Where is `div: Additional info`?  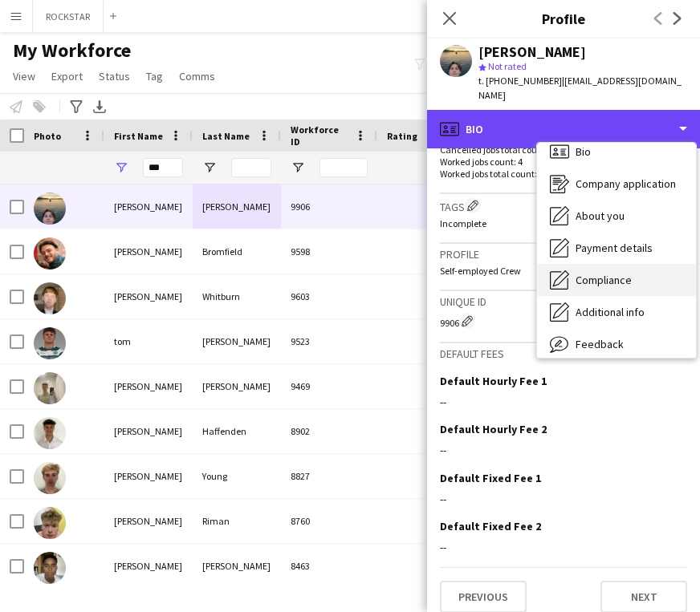 div: Additional info is located at coordinates (616, 312).